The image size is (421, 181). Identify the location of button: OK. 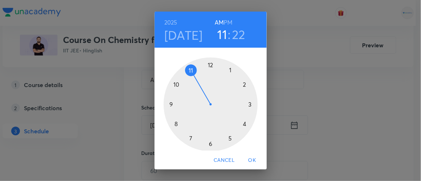
(252, 160).